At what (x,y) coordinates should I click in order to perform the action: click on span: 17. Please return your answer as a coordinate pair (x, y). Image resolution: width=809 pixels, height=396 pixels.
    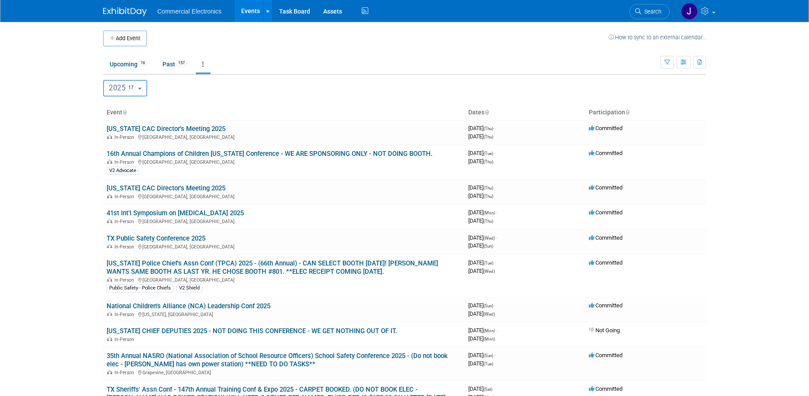
    Looking at the image, I should click on (131, 87).